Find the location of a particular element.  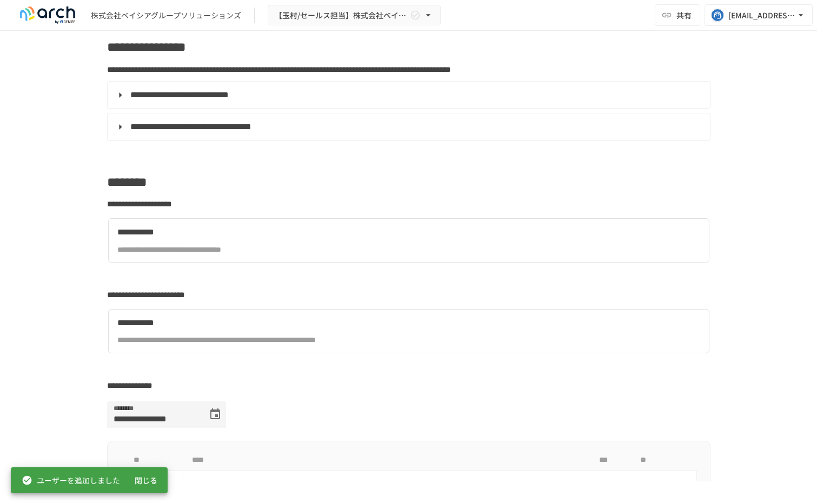

span: 【玉村/セールス担当】株式会社ベイシアグループソリューションズ様_導入支援サポート is located at coordinates (341, 15).